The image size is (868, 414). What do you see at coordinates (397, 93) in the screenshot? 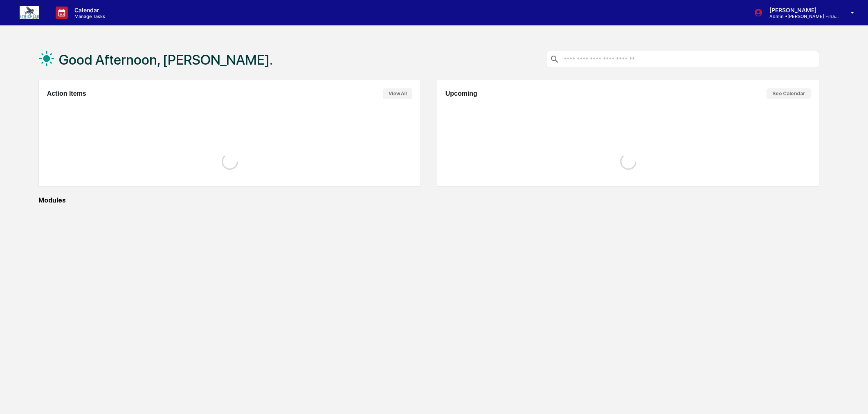
I see `button: View All` at bounding box center [397, 93].